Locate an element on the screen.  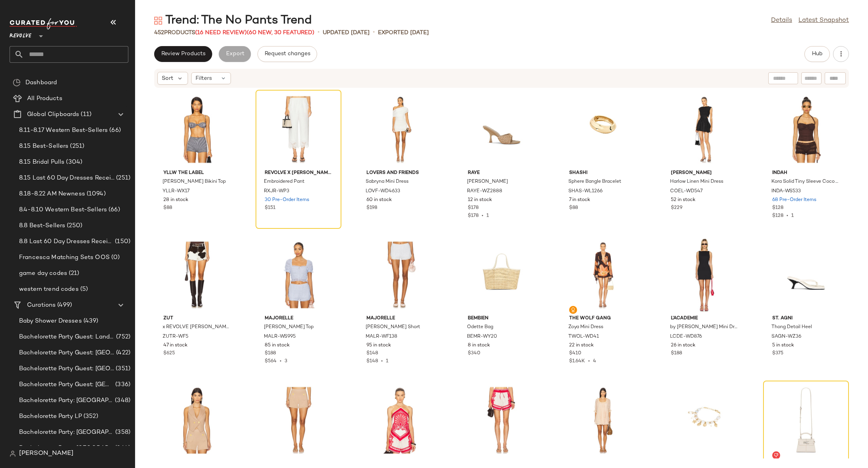
span: Embroidered Pant is located at coordinates (284, 182).